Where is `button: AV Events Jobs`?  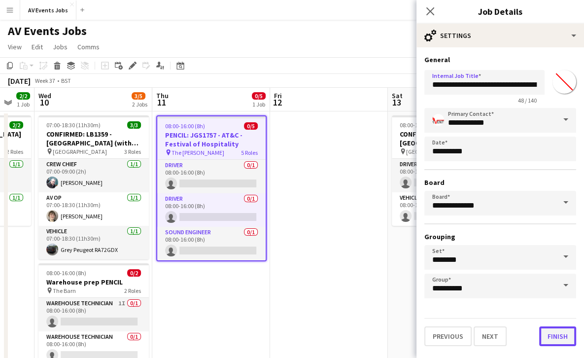
button: AV Events Jobs is located at coordinates (48, 10).